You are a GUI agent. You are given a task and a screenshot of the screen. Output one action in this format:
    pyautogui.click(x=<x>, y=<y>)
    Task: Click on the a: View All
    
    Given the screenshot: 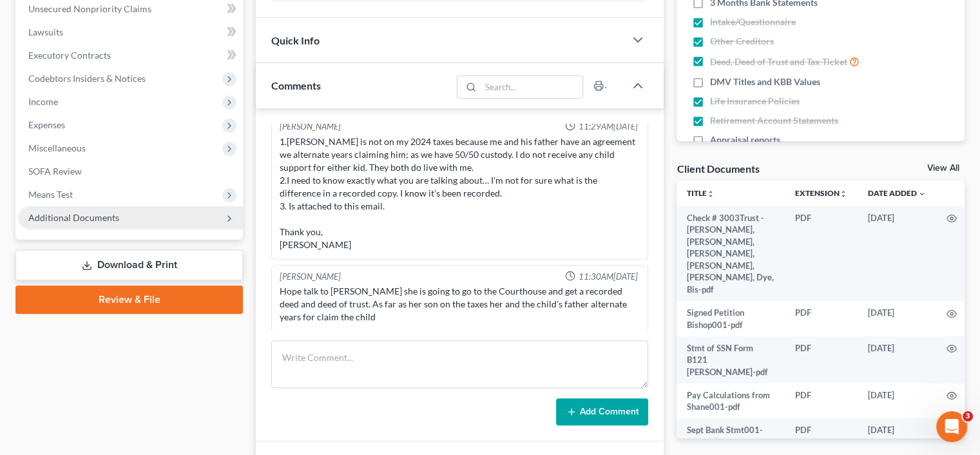 What is the action you would take?
    pyautogui.click(x=944, y=168)
    